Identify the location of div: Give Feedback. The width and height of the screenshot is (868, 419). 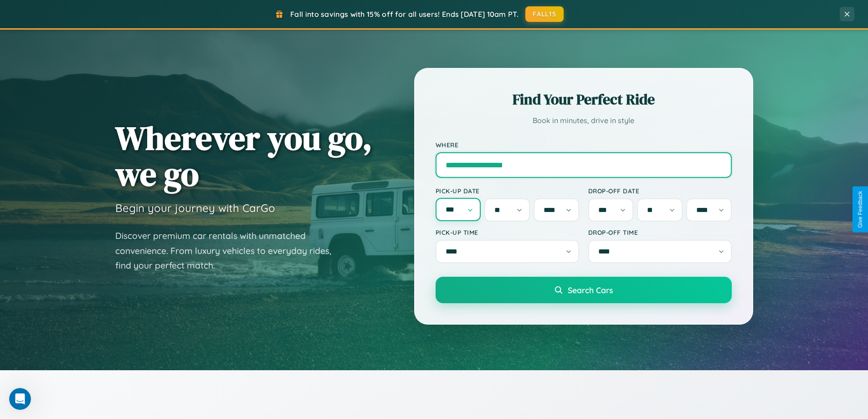
(860, 209).